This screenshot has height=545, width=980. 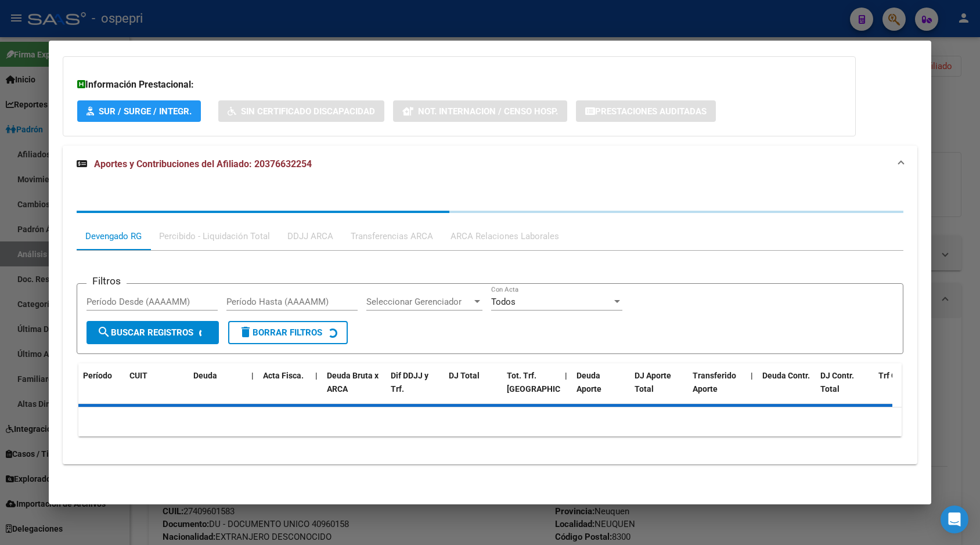 I want to click on div: ARCA Relaciones Laborales, so click(x=504, y=236).